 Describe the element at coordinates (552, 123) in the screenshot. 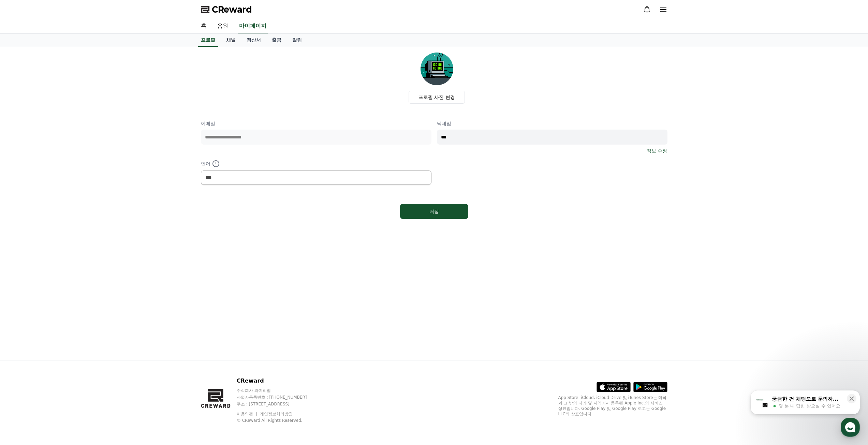

I see `p: 닉네임` at that location.